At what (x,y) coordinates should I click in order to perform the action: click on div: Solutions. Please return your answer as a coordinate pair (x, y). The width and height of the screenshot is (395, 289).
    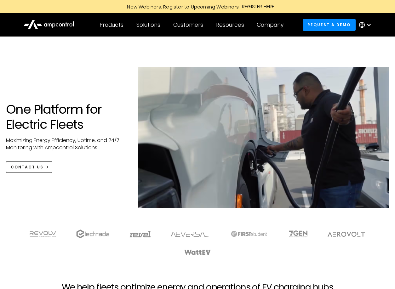
    Looking at the image, I should click on (148, 25).